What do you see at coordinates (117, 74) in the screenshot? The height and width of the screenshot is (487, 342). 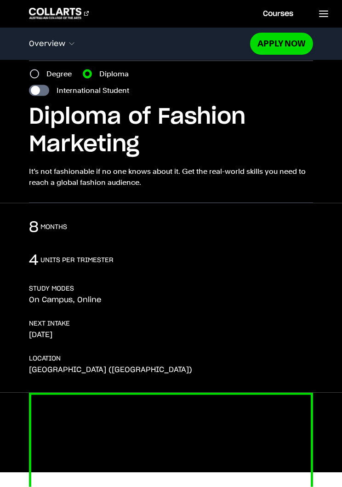 I see `label: Diploma` at bounding box center [117, 74].